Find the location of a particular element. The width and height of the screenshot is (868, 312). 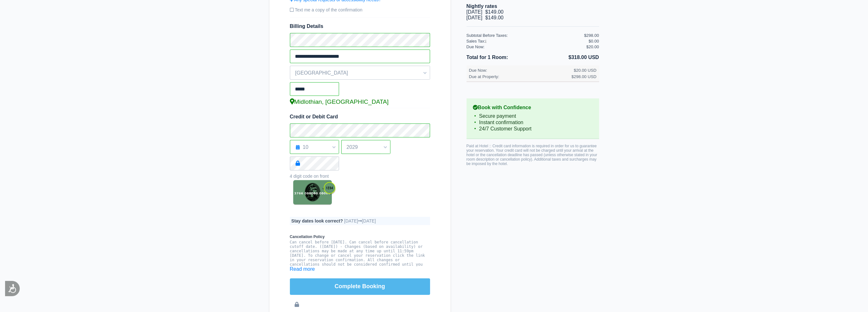

div: $298.00 USD is located at coordinates (584, 76).